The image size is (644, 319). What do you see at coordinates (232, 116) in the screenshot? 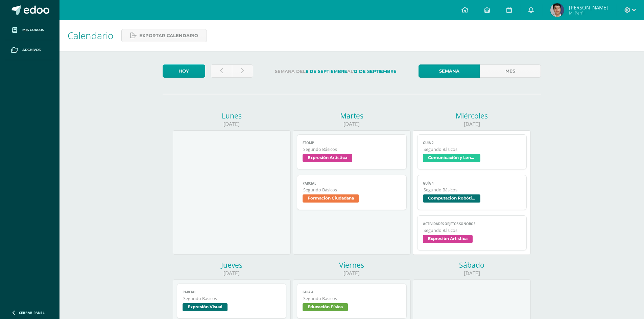
I see `div: Lunes` at bounding box center [232, 116].